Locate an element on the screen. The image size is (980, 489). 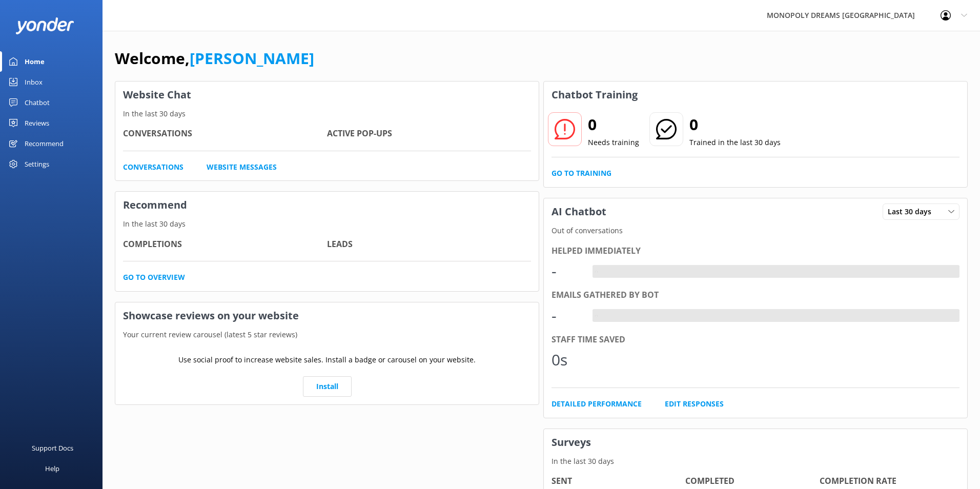
div: Recommend is located at coordinates (44, 144).